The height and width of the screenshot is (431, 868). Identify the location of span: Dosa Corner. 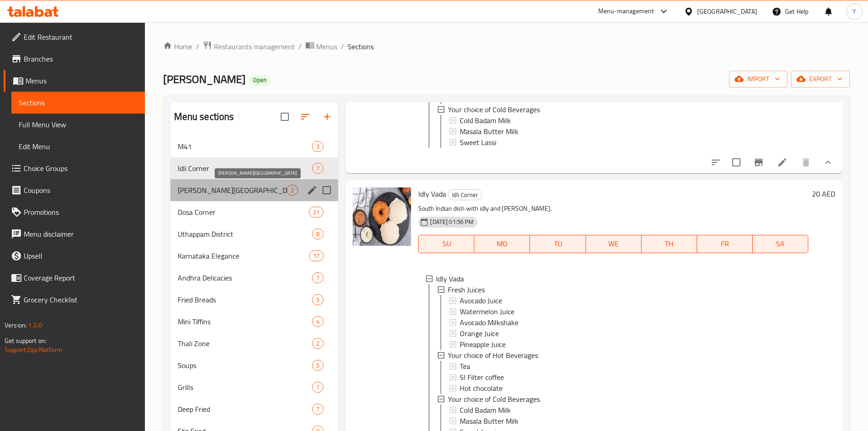
(243, 212).